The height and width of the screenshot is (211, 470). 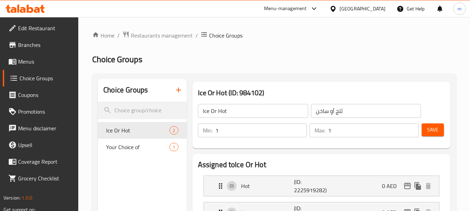 I want to click on a: Choice Groups, so click(x=41, y=78).